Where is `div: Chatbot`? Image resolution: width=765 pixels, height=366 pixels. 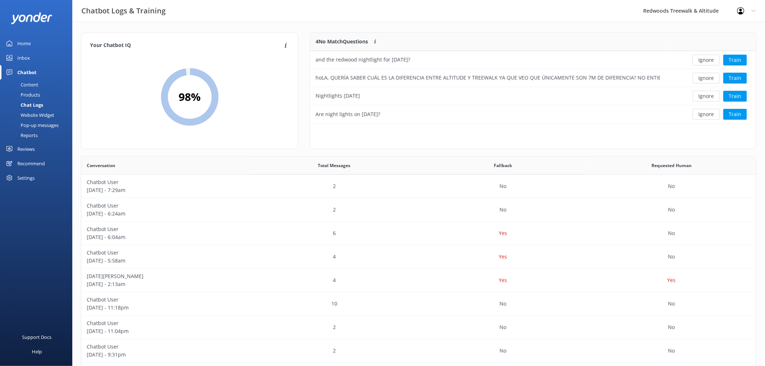
div: Chatbot is located at coordinates (27, 72).